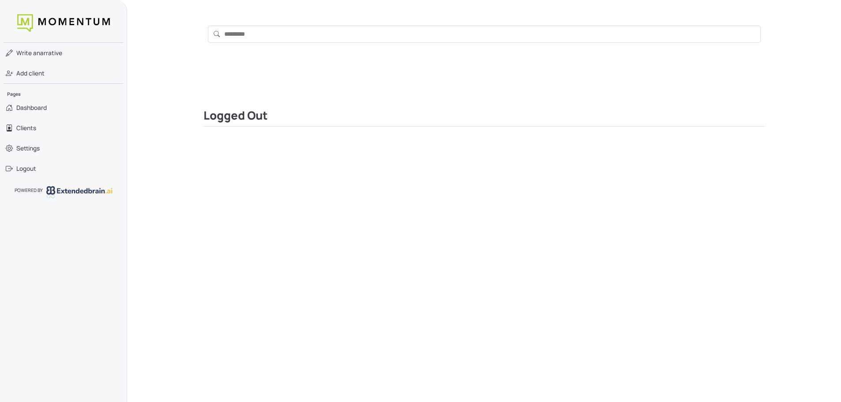 The height and width of the screenshot is (402, 841). I want to click on span: Clients, so click(26, 128).